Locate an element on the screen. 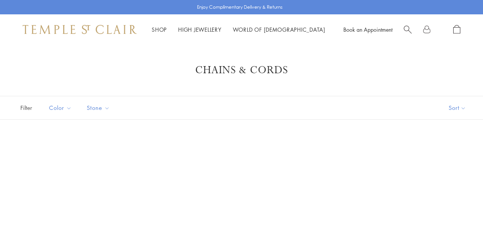 This screenshot has height=250, width=483. p: Enjoy Complimentary Delivery & Returns is located at coordinates (240, 7).